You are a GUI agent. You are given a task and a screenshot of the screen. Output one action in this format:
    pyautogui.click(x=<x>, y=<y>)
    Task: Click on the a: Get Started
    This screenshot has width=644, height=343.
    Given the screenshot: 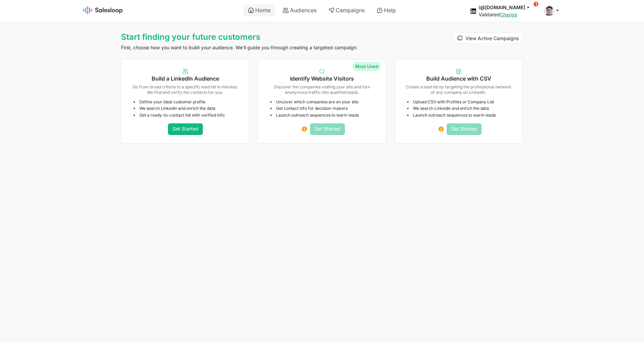 What is the action you would take?
    pyautogui.click(x=186, y=129)
    